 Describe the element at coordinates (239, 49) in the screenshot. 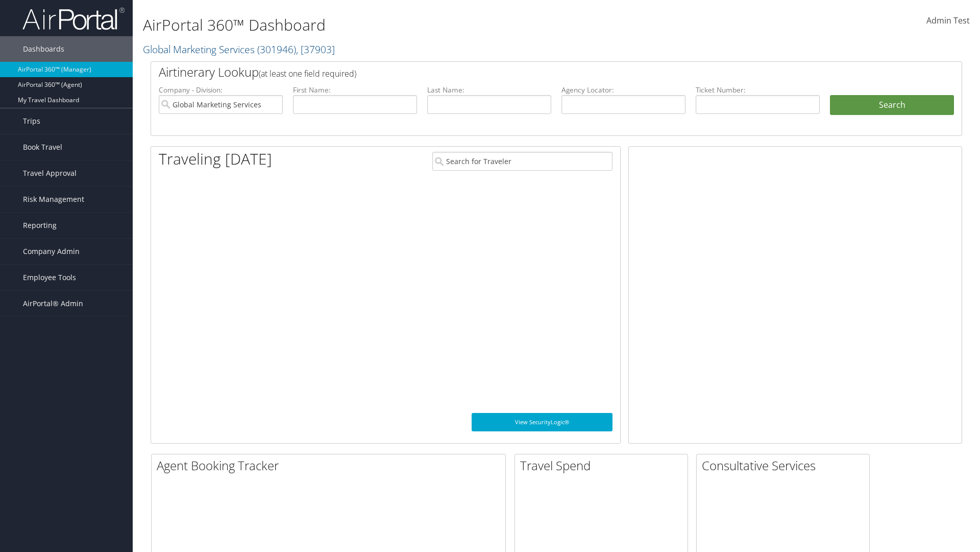

I see `a: Global Marketing Services` at that location.